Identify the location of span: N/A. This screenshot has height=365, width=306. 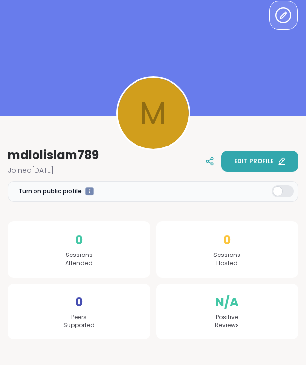
(227, 302).